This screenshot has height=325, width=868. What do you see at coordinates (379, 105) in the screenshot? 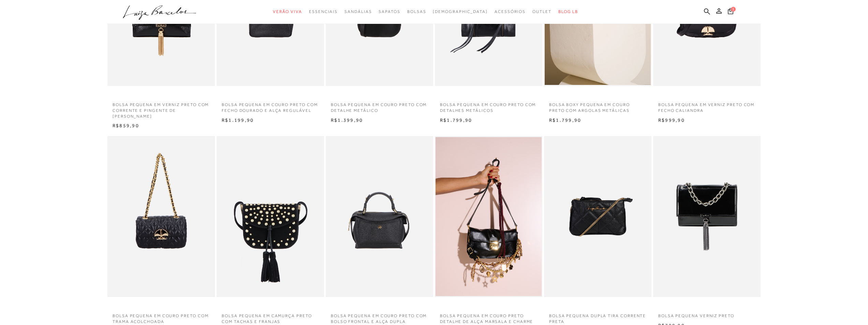
I see `a: BOLSA PEQUENA EM COURO PRETO COM DETALHE METÁLICO` at bounding box center [379, 105].